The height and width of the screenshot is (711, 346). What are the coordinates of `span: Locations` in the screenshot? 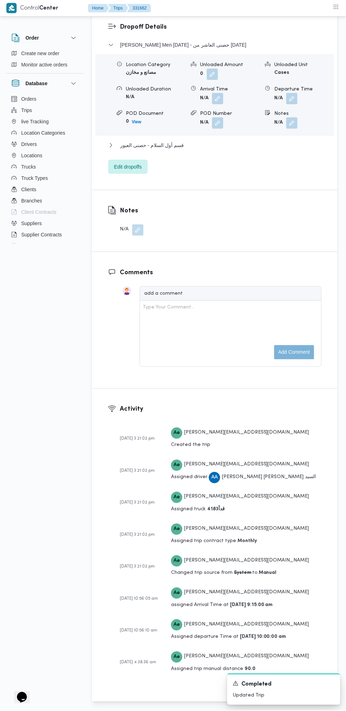 It's located at (32, 156).